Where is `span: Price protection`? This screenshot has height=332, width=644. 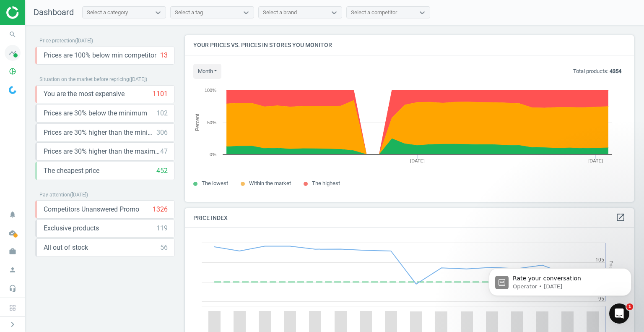 span: Price protection is located at coordinates (57, 41).